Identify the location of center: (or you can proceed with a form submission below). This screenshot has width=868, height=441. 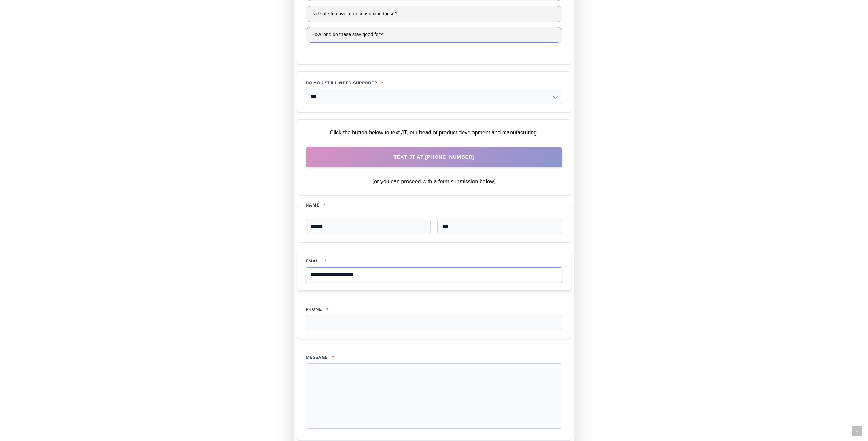
(434, 181).